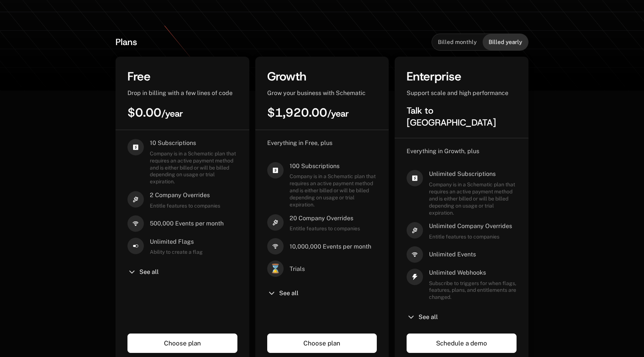 This screenshot has height=357, width=644. Describe the element at coordinates (472, 174) in the screenshot. I see `span: Unlimited Subscriptions` at that location.